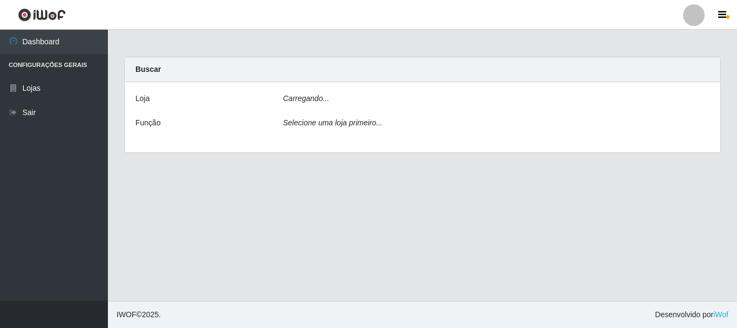  What do you see at coordinates (692, 314) in the screenshot?
I see `span: Desenvolvido por` at bounding box center [692, 314].